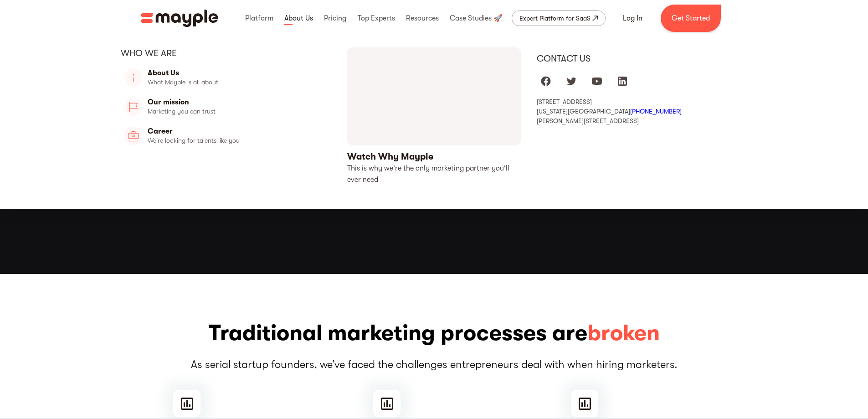 The height and width of the screenshot is (419, 868). I want to click on div: Platform, so click(259, 18).